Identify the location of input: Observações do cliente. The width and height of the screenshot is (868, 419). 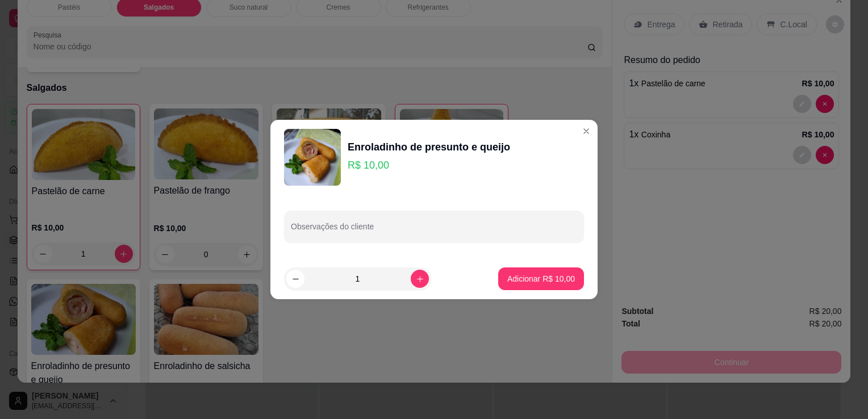
(434, 231).